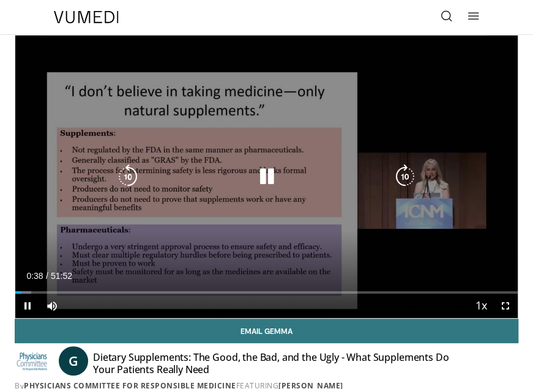 The height and width of the screenshot is (389, 533). Describe the element at coordinates (266, 177) in the screenshot. I see `video-js: Video Player` at that location.